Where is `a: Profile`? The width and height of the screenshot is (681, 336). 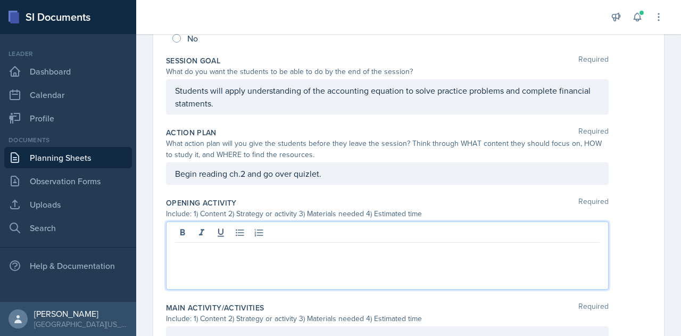 a: Profile is located at coordinates (68, 118).